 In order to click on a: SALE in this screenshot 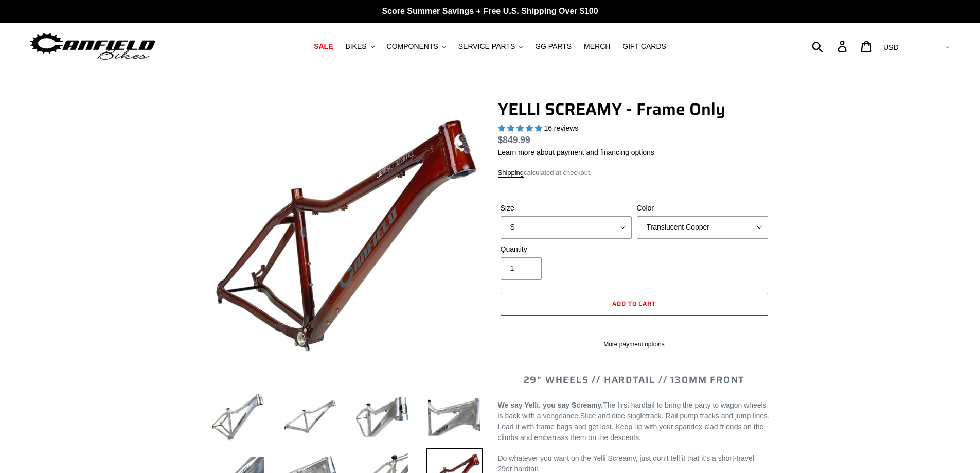, I will do `click(323, 46)`.